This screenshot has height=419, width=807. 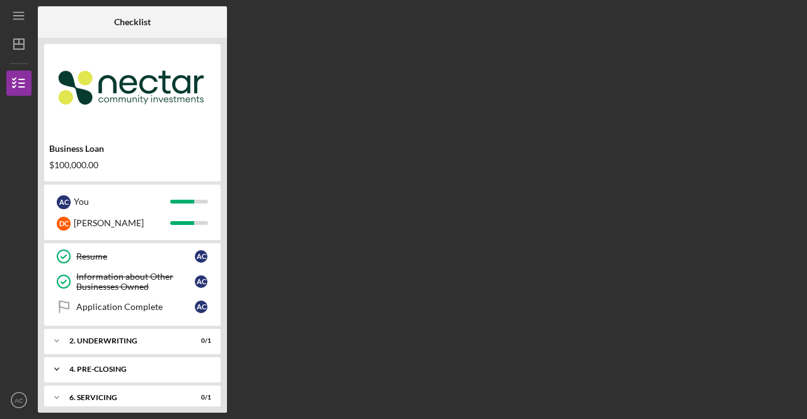 What do you see at coordinates (135, 282) in the screenshot?
I see `div: Information about Other Businesses Owned` at bounding box center [135, 282].